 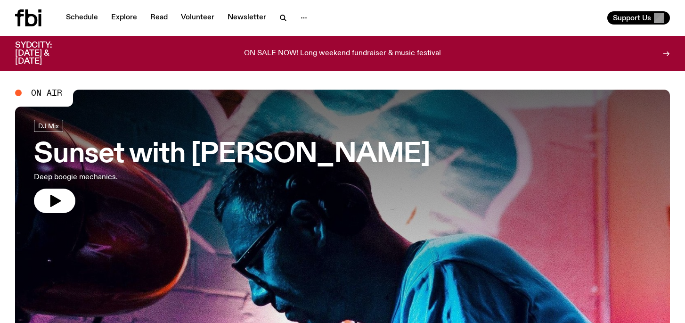 What do you see at coordinates (247, 18) in the screenshot?
I see `a: Newsletter` at bounding box center [247, 18].